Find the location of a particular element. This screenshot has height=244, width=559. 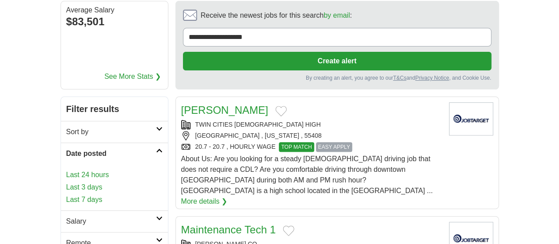

div: $83,501 is located at coordinates (115, 22).